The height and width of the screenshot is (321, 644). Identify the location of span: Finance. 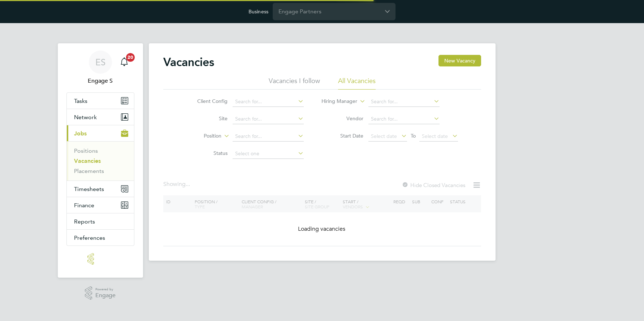
(84, 205).